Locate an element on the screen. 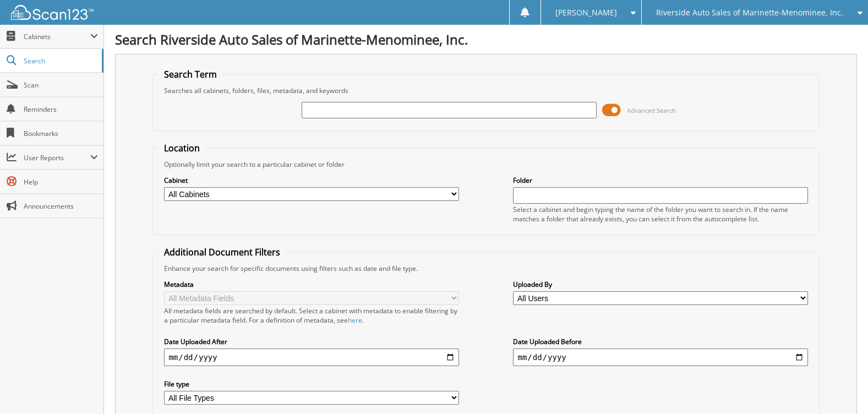 The width and height of the screenshot is (868, 414). div: Select a cabinet and begin typing the name of the folder you want to search in. If the name match... is located at coordinates (660, 214).